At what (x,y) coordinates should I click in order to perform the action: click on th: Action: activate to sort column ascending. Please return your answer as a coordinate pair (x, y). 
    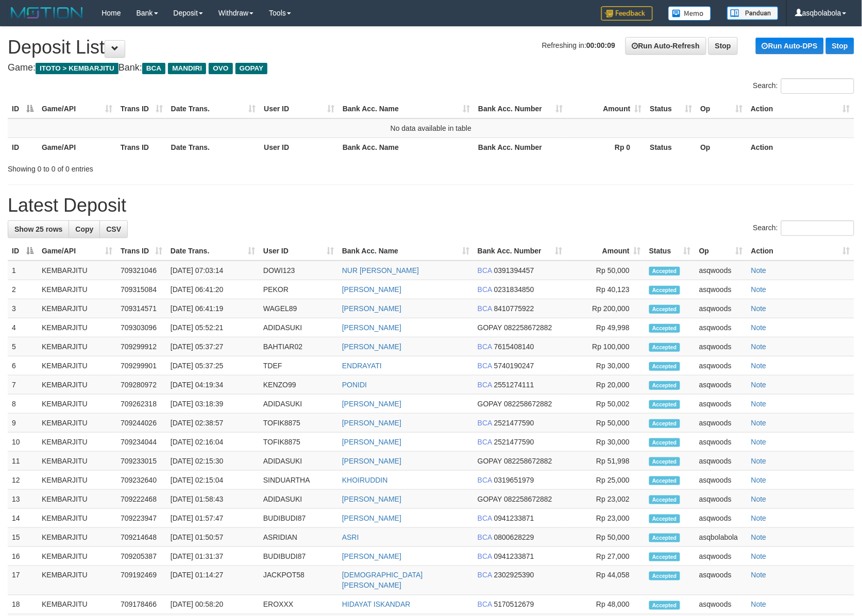
    Looking at the image, I should click on (800, 109).